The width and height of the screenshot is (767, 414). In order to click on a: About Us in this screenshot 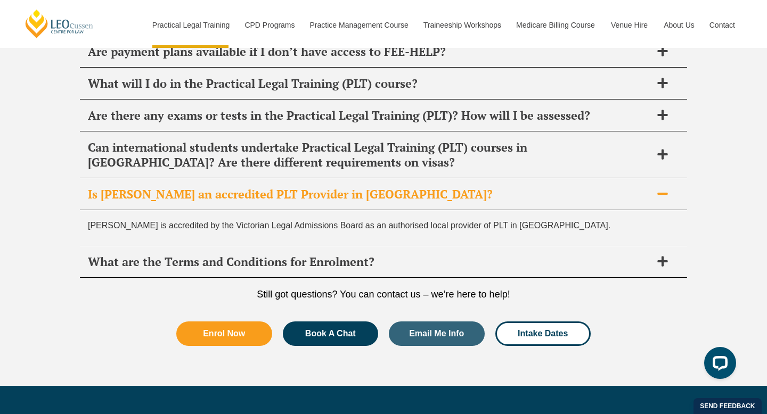, I will do `click(678, 25)`.